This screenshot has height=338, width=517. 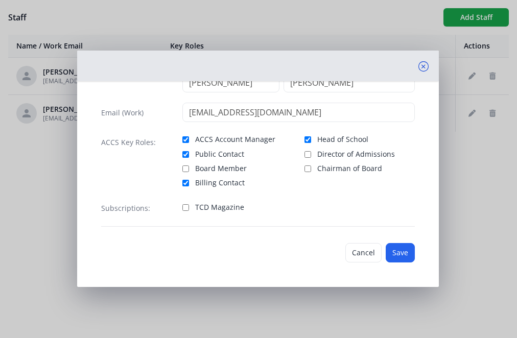 What do you see at coordinates (185, 154) in the screenshot?
I see `input: Public Contact` at bounding box center [185, 154].